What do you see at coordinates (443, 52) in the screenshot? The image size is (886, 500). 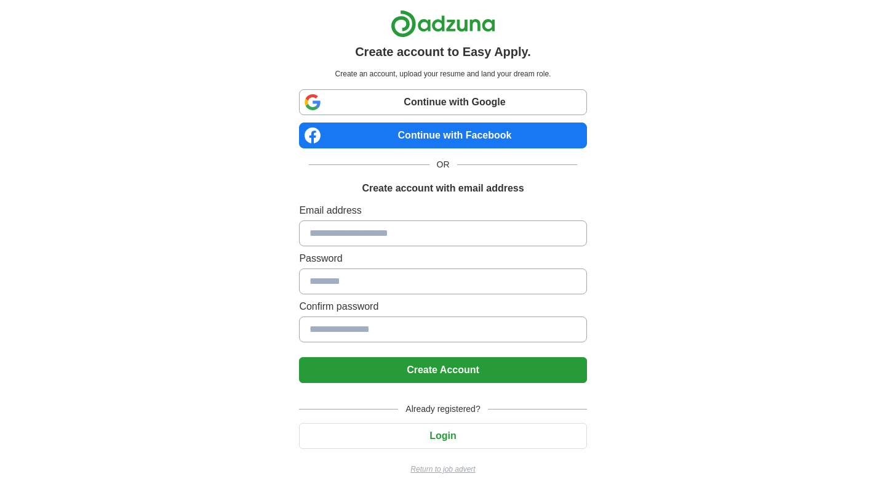 I see `h1: Create account to Easy Apply.` at bounding box center [443, 52].